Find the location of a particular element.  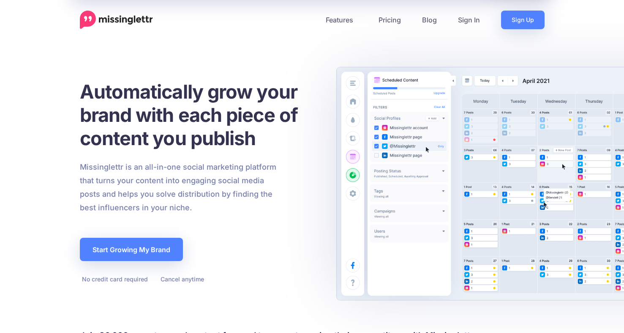

a: Blog is located at coordinates (429, 20).